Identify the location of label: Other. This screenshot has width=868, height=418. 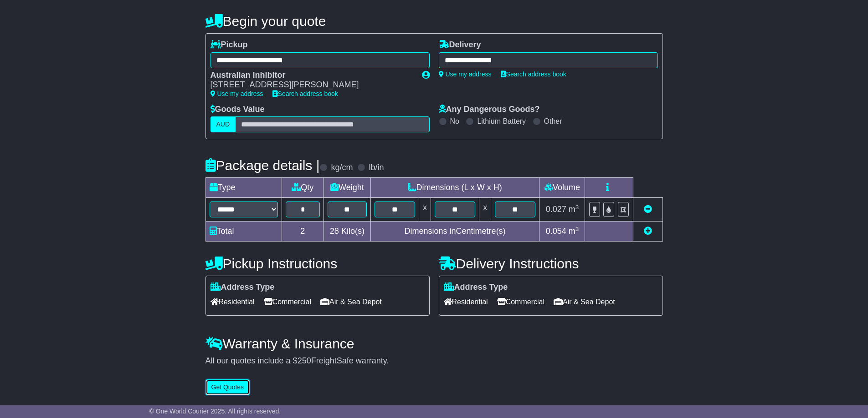
(553, 121).